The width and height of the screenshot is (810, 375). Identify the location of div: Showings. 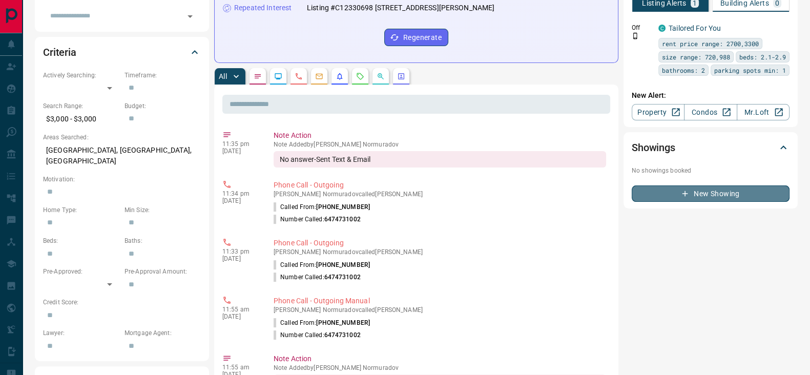
(710, 147).